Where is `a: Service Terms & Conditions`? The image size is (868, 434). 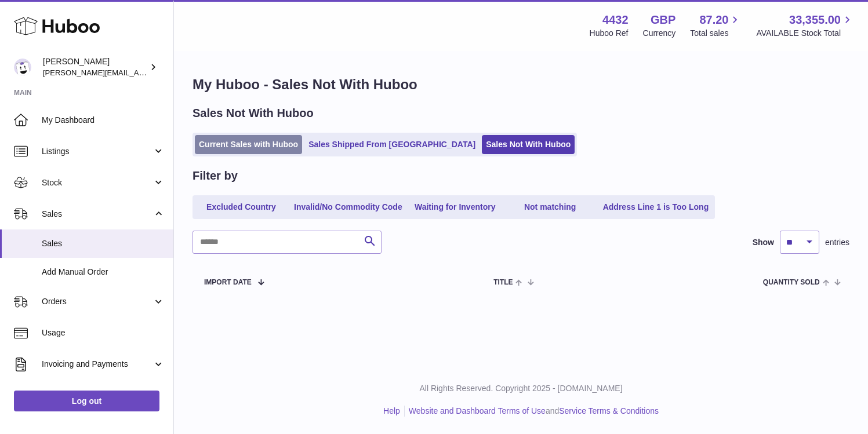 a: Service Terms & Conditions is located at coordinates (609, 411).